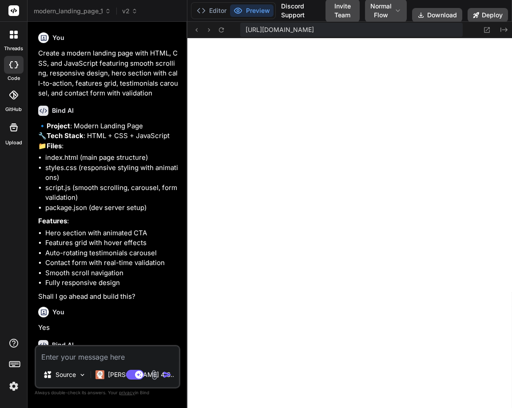 The height and width of the screenshot is (408, 512). What do you see at coordinates (108, 297) in the screenshot?
I see `p: Shall I go ahead and build this?` at bounding box center [108, 297].